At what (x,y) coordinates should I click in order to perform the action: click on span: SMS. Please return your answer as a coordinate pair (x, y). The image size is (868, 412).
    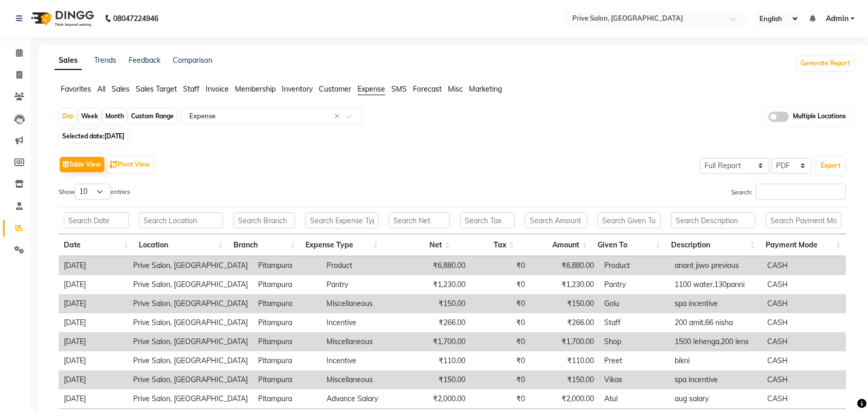
    Looking at the image, I should click on (399, 89).